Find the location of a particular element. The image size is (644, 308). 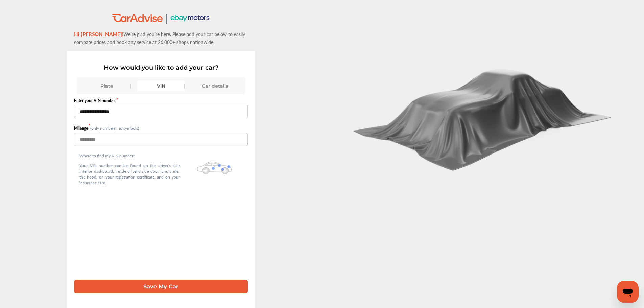

img: olbwX0zPblBWoAAAAASUVORK5CYII= is located at coordinates (214, 168).